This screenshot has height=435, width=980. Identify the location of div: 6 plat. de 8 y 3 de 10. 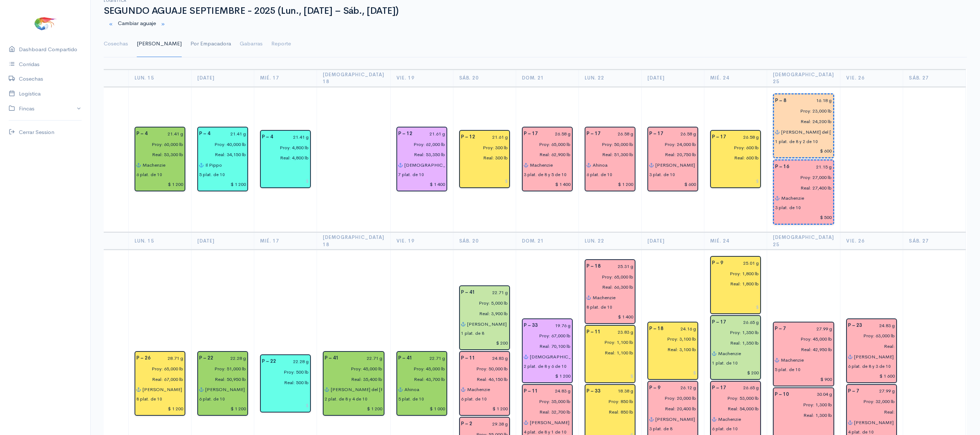
(870, 367).